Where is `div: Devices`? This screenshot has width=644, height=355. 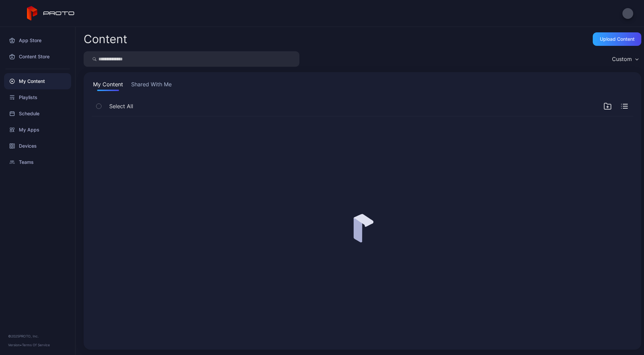 div: Devices is located at coordinates (37, 146).